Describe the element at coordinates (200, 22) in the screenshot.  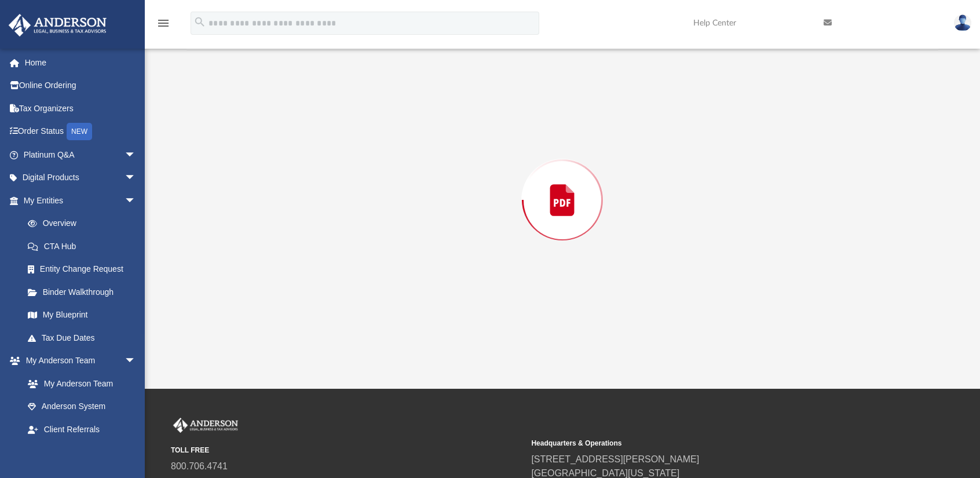
I see `i: search` at that location.